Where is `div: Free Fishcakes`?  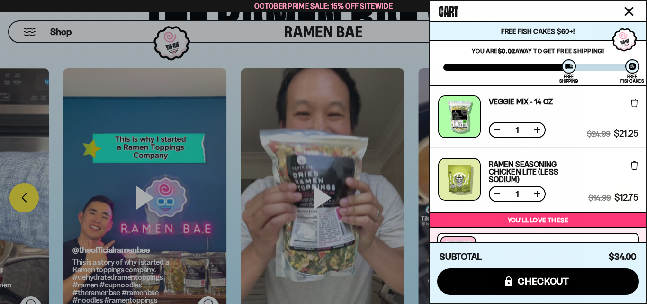
div: Free Fishcakes is located at coordinates (632, 79).